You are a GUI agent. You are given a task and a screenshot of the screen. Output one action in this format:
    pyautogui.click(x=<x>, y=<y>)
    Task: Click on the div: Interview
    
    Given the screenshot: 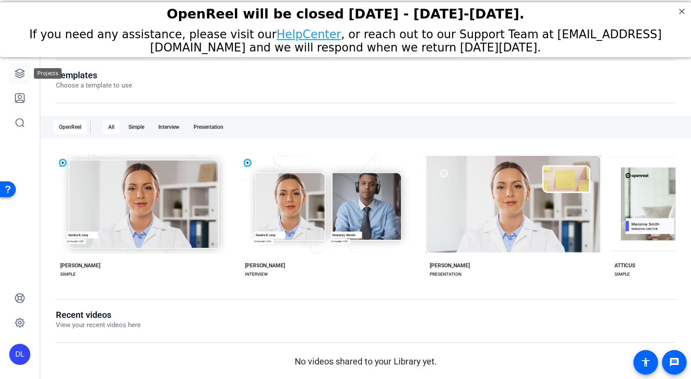 What is the action you would take?
    pyautogui.click(x=169, y=127)
    